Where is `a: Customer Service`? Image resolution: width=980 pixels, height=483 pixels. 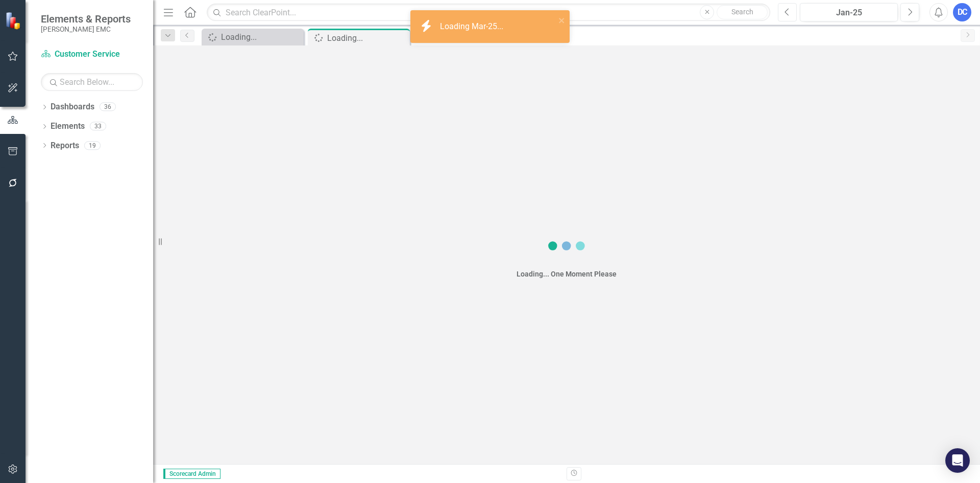 a: Customer Service is located at coordinates (91, 55).